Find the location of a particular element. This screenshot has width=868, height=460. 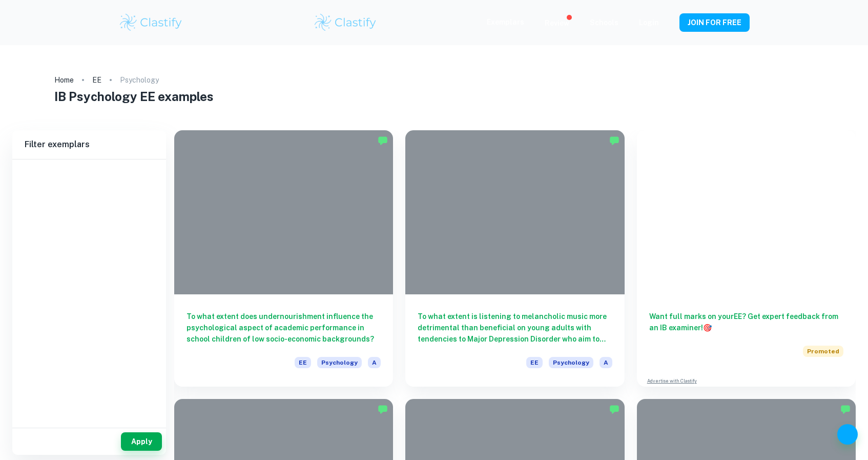

a: Schools is located at coordinates (604, 22).